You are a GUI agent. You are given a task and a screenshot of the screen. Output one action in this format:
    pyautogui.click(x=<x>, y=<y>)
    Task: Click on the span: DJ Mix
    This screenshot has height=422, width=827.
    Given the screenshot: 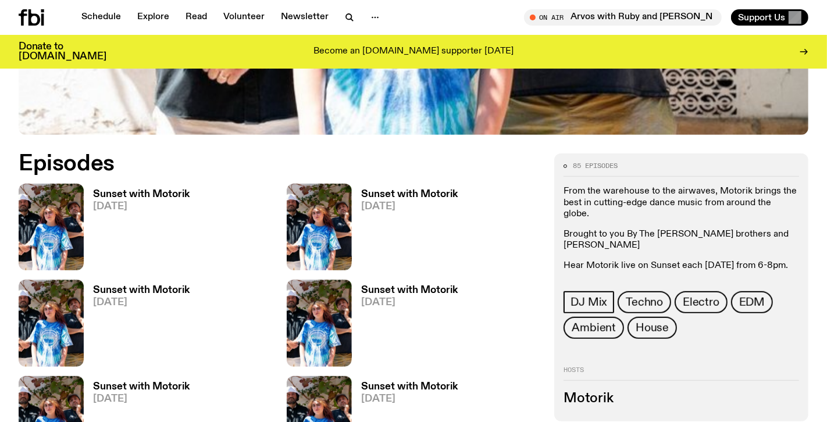 What is the action you would take?
    pyautogui.click(x=589, y=302)
    